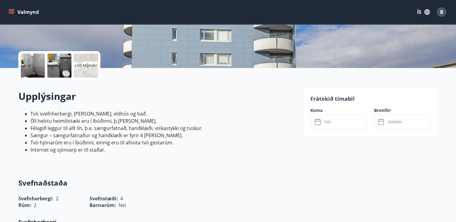  I want to click on span: 2, so click(35, 205).